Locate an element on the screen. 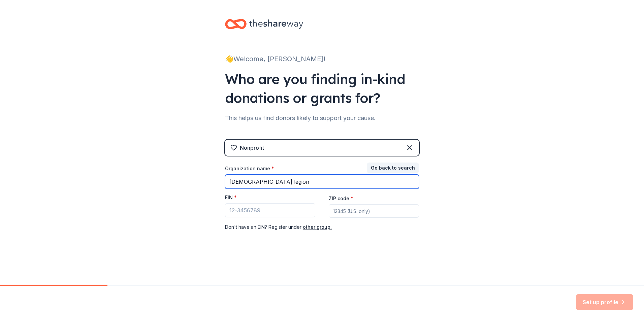 Image resolution: width=644 pixels, height=321 pixels. div: Don ' t have an EIN? Register under is located at coordinates (322, 227).